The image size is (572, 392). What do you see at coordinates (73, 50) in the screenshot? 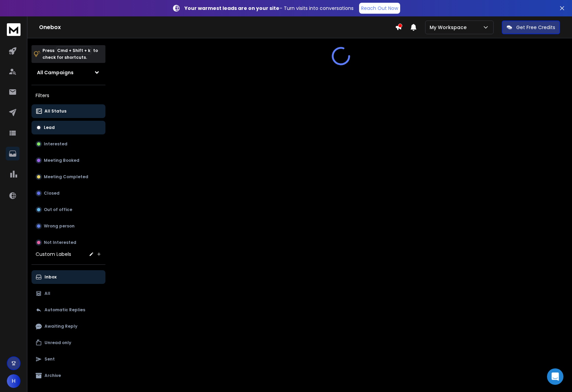
I see `span: Cmd + Shift + k` at bounding box center [73, 50].